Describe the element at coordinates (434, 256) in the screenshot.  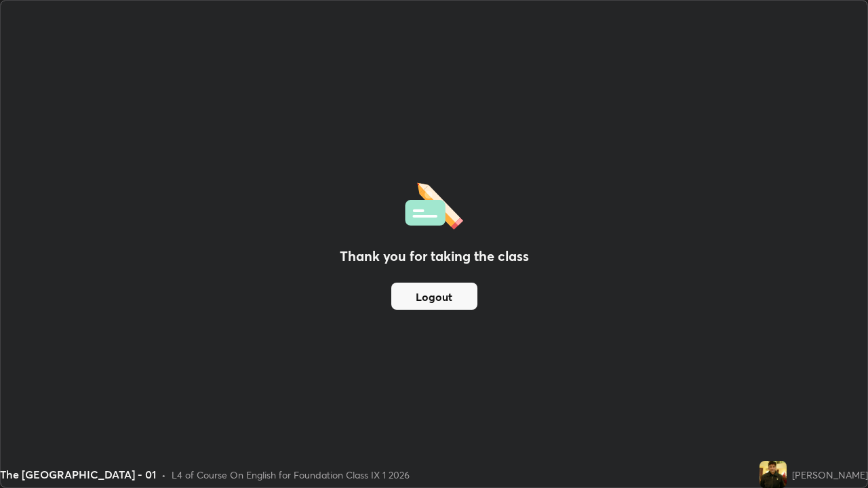
I see `h2: Thank you for taking the class` at that location.